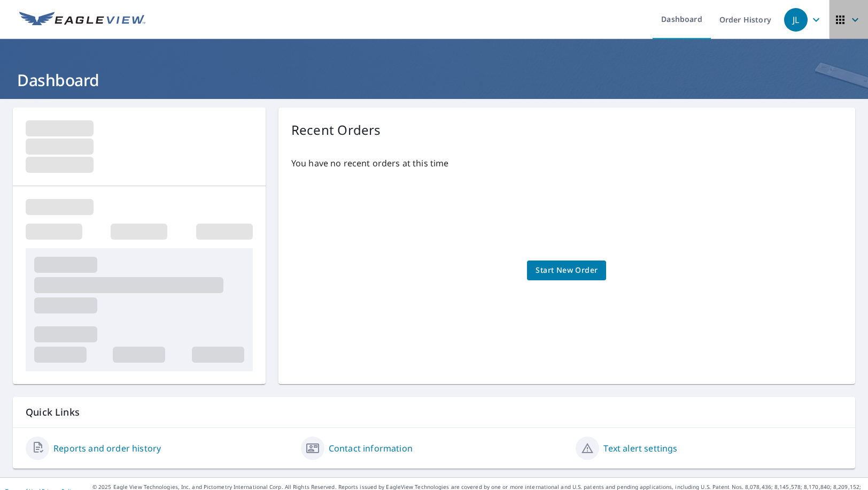  Describe the element at coordinates (82, 19) in the screenshot. I see `img: EV Logo` at that location.